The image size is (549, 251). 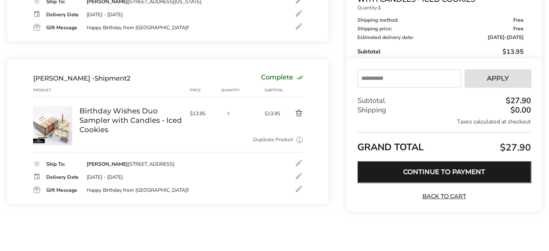 I want to click on div: Shipping price:, so click(x=441, y=29).